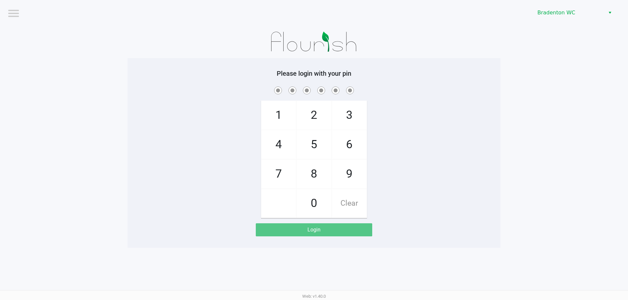 The height and width of the screenshot is (300, 628). What do you see at coordinates (279, 115) in the screenshot?
I see `span: 1` at bounding box center [279, 115].